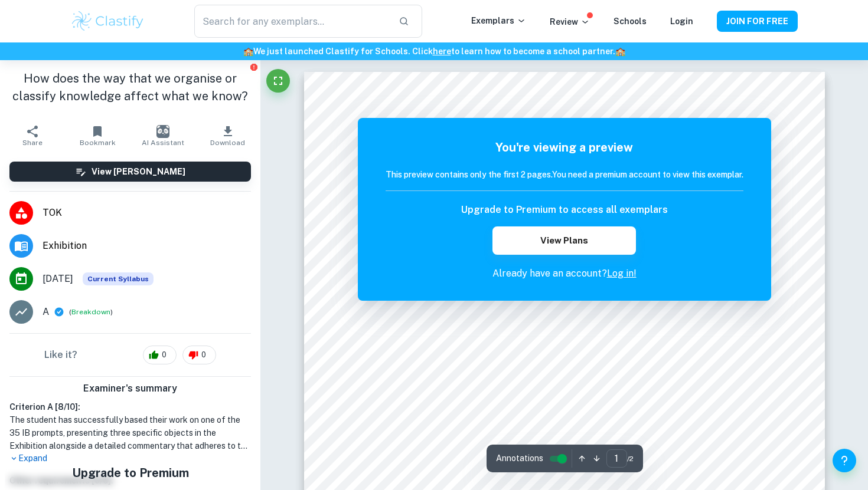 This screenshot has height=490, width=868. Describe the element at coordinates (97, 135) in the screenshot. I see `button: Bookmark` at that location.